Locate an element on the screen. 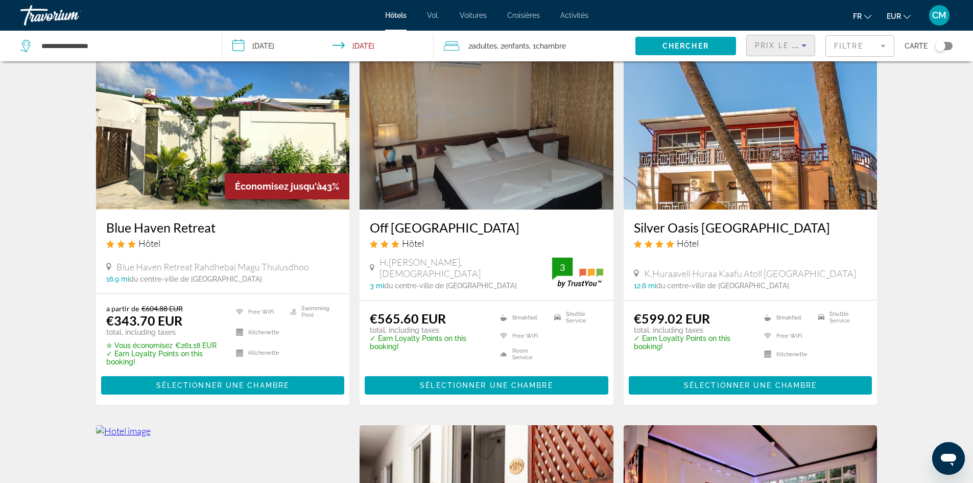  span: Chambre is located at coordinates (551, 46).